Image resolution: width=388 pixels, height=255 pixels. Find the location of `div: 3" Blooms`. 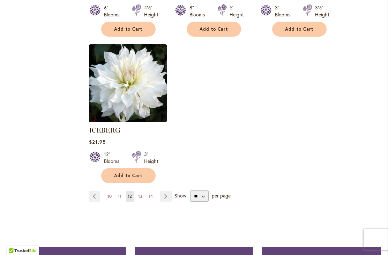

div: 3" Blooms is located at coordinates (285, 11).